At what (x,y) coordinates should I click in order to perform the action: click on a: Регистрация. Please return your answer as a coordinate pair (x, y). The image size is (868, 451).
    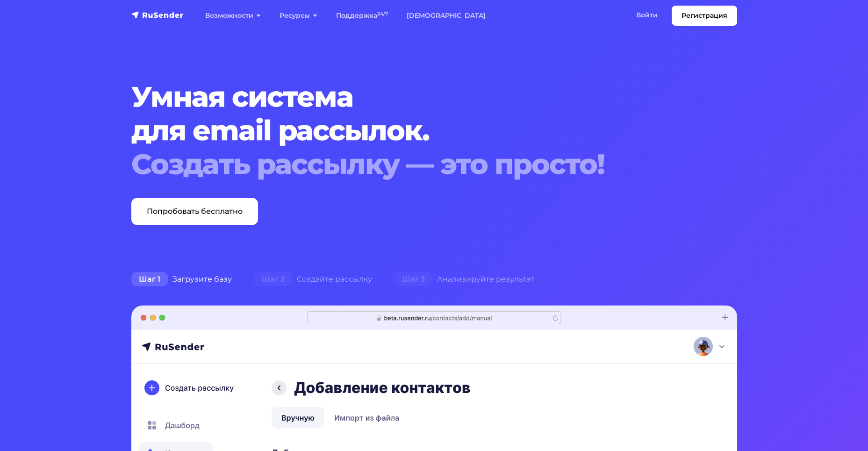
    Looking at the image, I should click on (705, 16).